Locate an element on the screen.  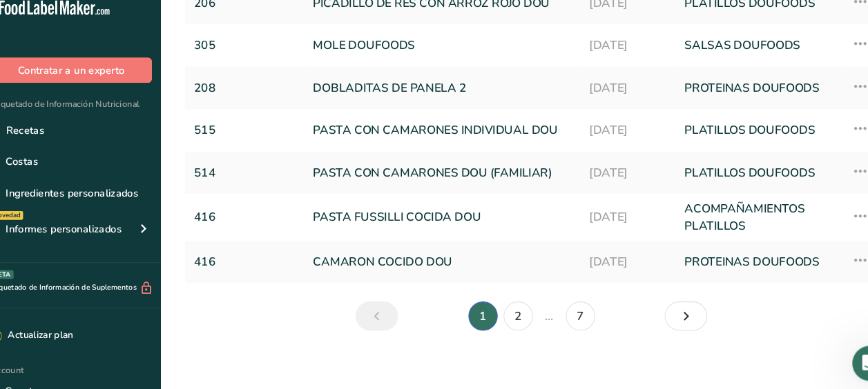
a: CAMARON COCIDO DOU is located at coordinates (434, 263).